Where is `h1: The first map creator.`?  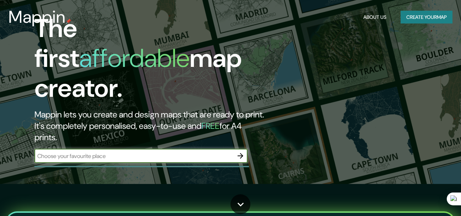
h1: The first map creator. is located at coordinates (150, 61).